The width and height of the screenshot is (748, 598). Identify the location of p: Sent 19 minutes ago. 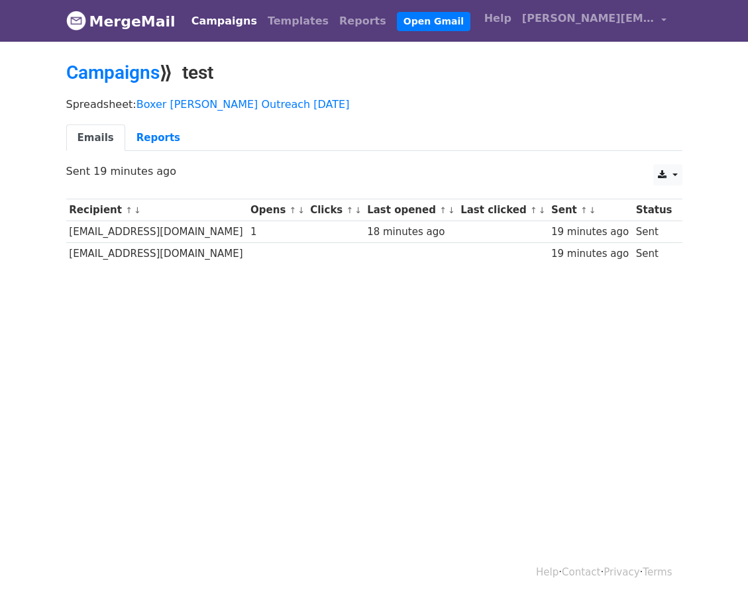
(374, 171).